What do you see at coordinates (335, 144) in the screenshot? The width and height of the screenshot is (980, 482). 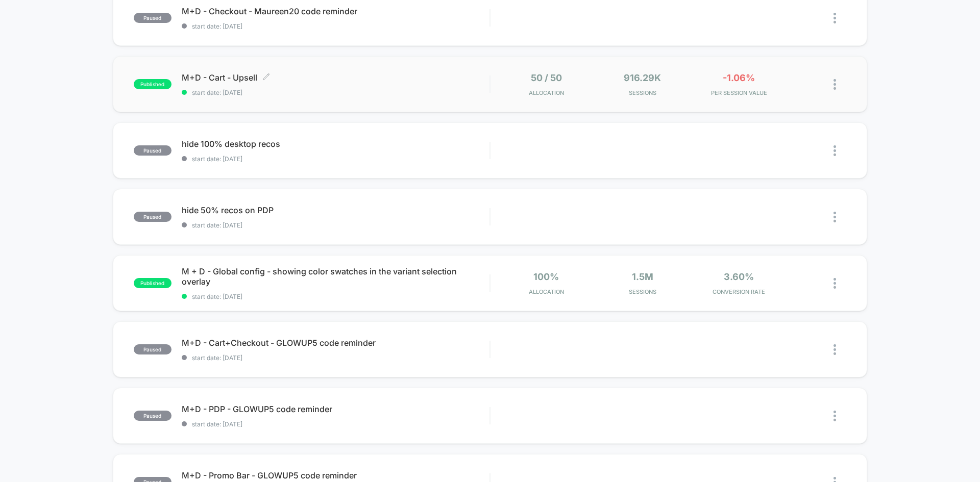 I see `span: hide 100% desktop recos` at bounding box center [335, 144].